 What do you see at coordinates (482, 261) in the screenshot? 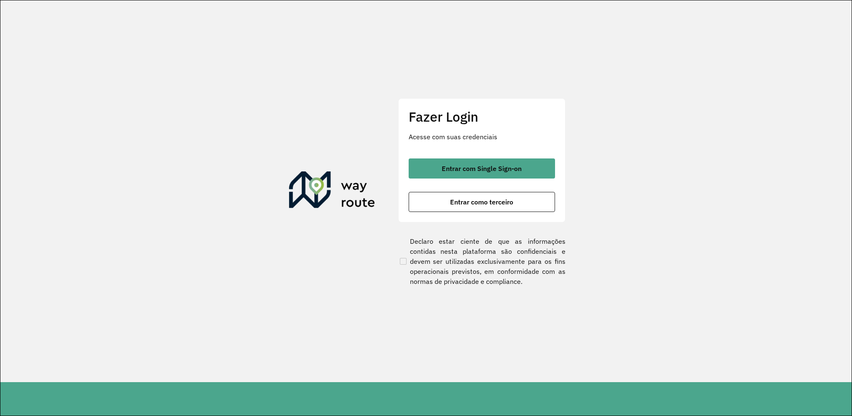
I see `label: Declaro estar ciente de que as informações contidas nesta plataforma são confidenciais e devem se...` at bounding box center [482, 261].